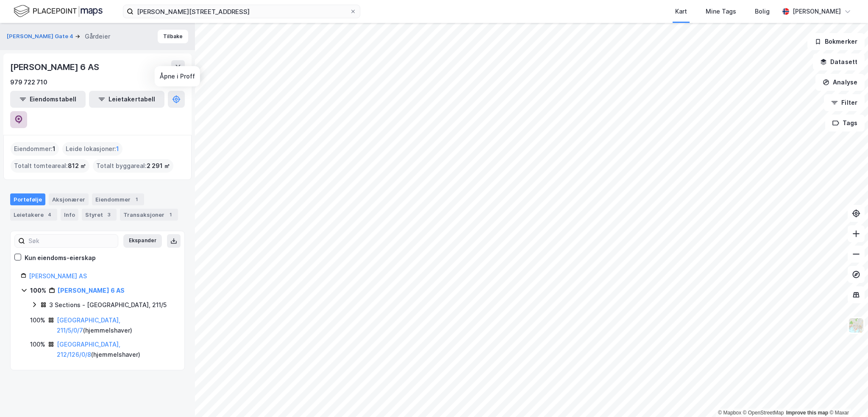  What do you see at coordinates (99, 215) in the screenshot?
I see `div: Styret` at bounding box center [99, 215].